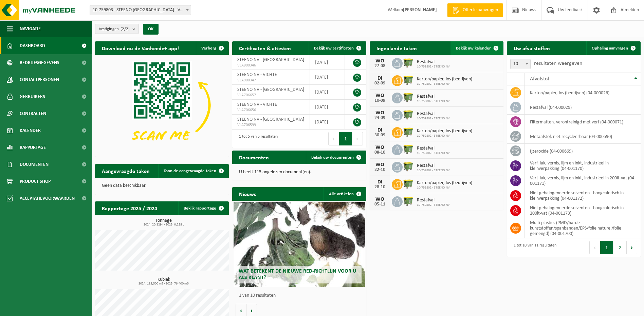  I want to click on div: 27-08, so click(380, 66).